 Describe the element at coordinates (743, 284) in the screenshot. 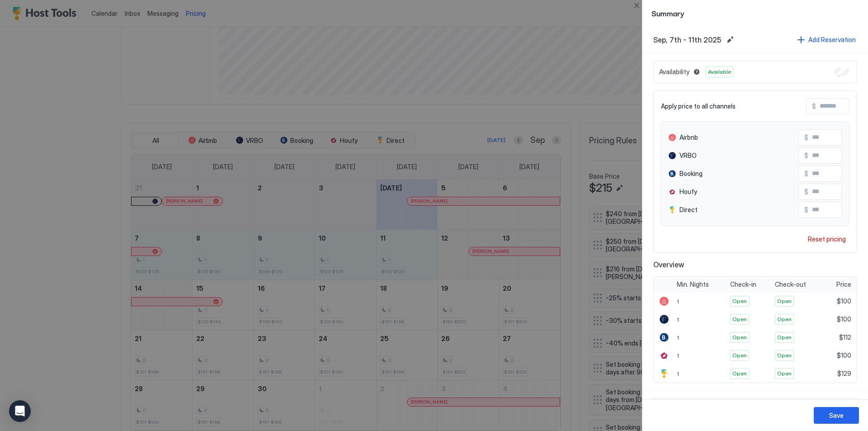

I see `span: Check-in` at that location.